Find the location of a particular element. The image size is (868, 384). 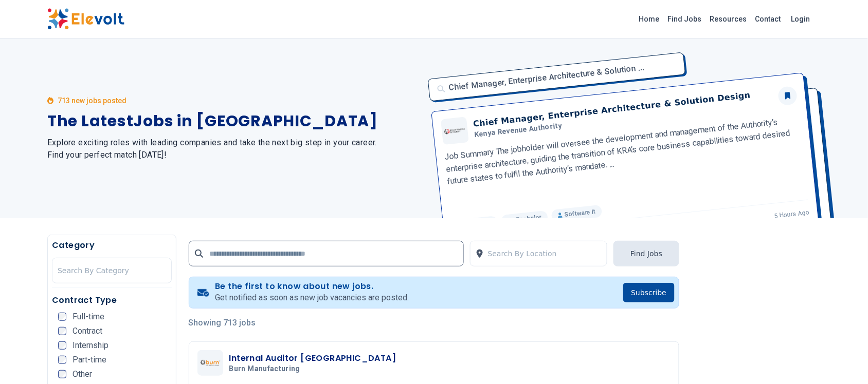

input: Full-time is located at coordinates (62, 317).